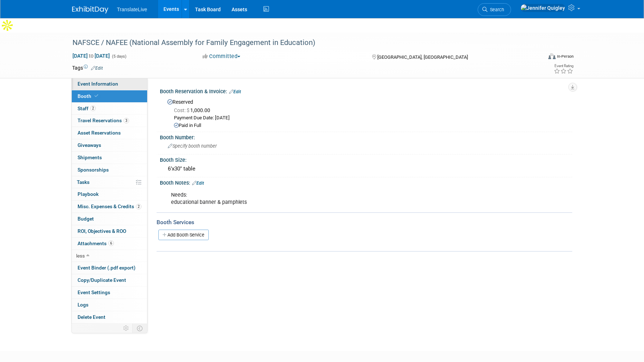 The image size is (644, 362). What do you see at coordinates (193, 110) in the screenshot?
I see `span: 1,000.00` at bounding box center [193, 110].